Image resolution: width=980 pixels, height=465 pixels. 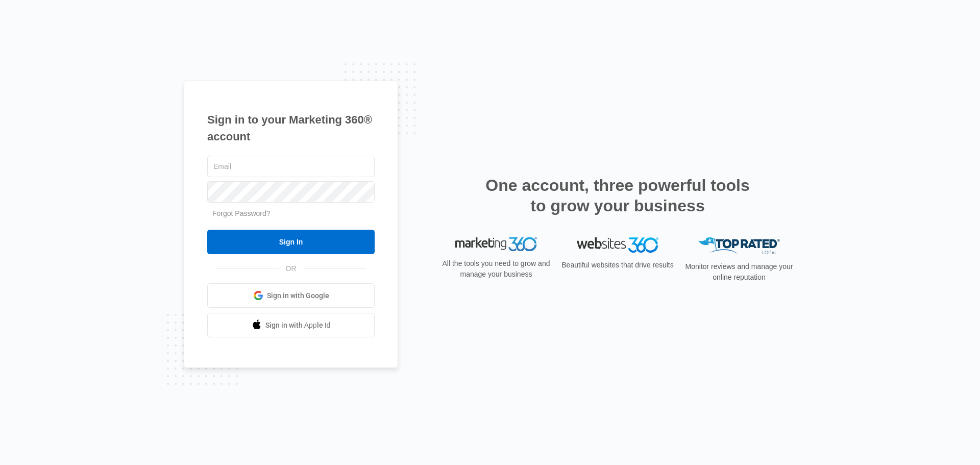 I want to click on span: OR, so click(x=291, y=268).